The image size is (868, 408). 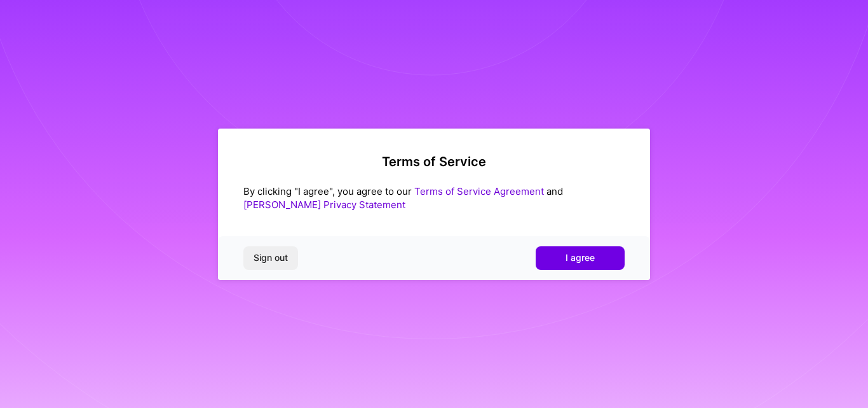 What do you see at coordinates (434, 162) in the screenshot?
I see `h2: Terms of Service` at bounding box center [434, 162].